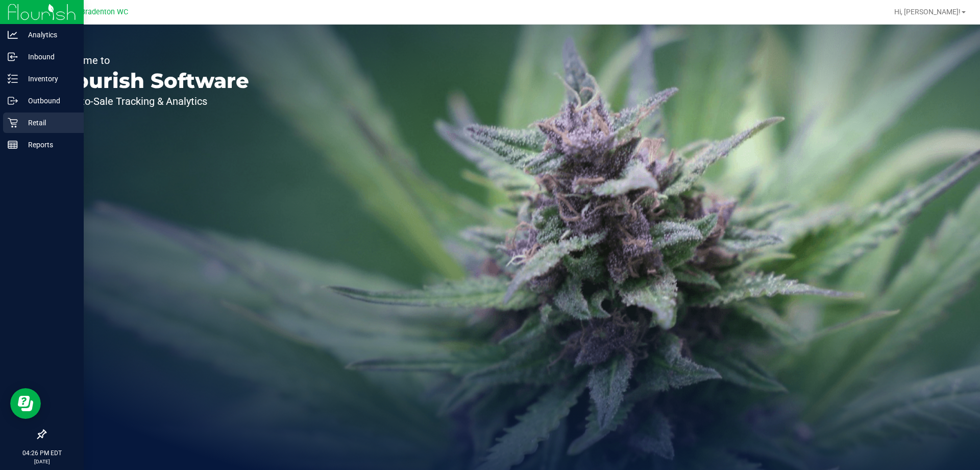  Describe the element at coordinates (13, 35) in the screenshot. I see `inline-svg: Analytics` at that location.